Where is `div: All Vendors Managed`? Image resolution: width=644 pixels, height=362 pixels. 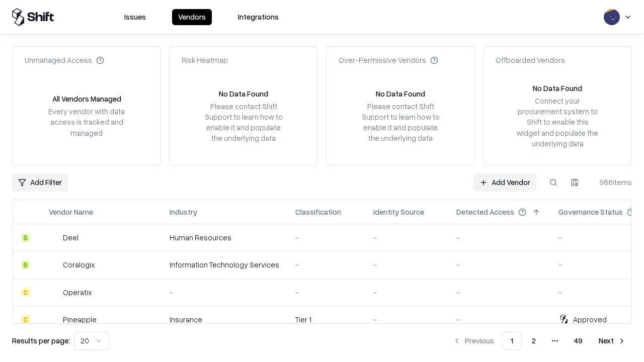 div: All Vendors Managed is located at coordinates (86, 98).